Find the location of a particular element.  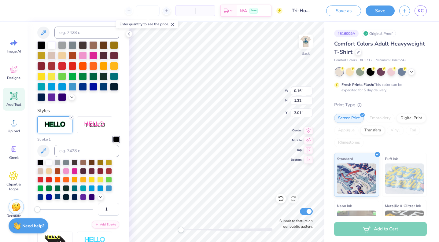

label: Submit to feature on our public gallery. is located at coordinates (294, 224).